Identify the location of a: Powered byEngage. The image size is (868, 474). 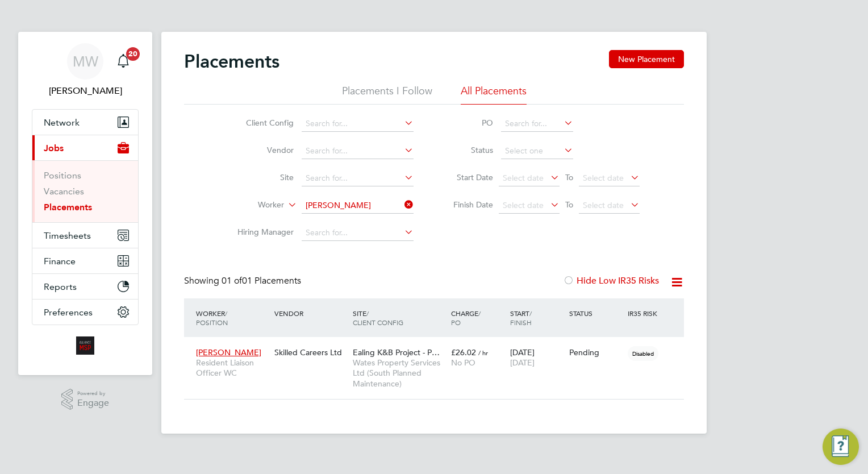
(85, 399).